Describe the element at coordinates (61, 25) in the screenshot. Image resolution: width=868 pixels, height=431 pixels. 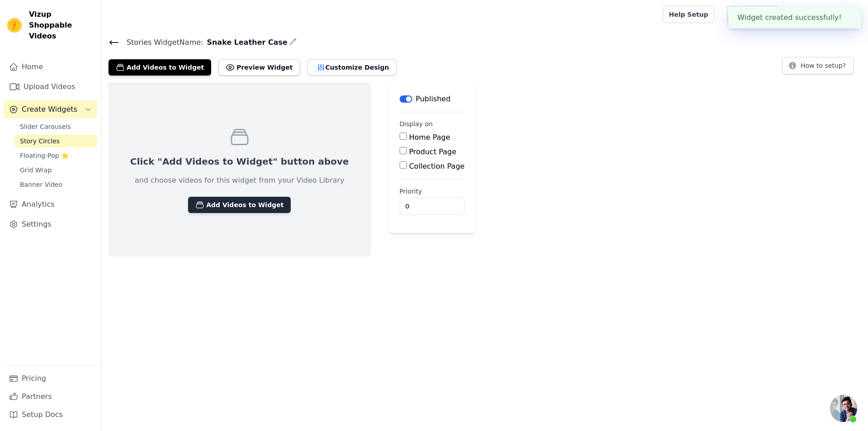
I see `span: Vizup Shoppable Videos` at that location.